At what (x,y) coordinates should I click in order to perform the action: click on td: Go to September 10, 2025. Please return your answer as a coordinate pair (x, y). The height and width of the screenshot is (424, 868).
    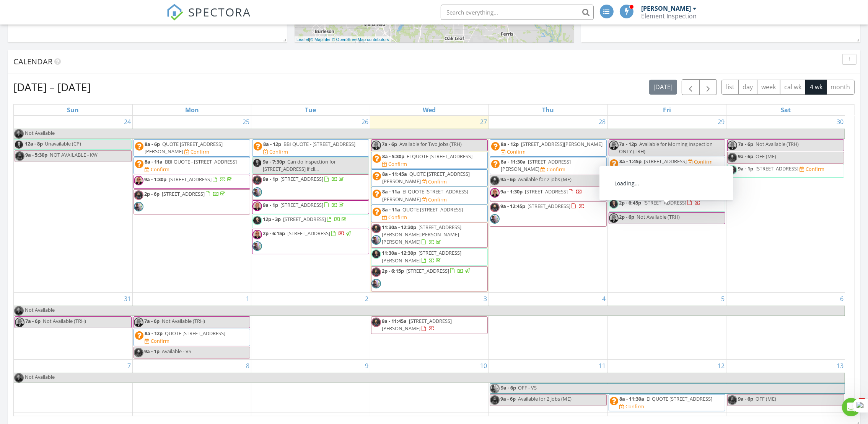
    Looking at the image, I should click on (429, 385).